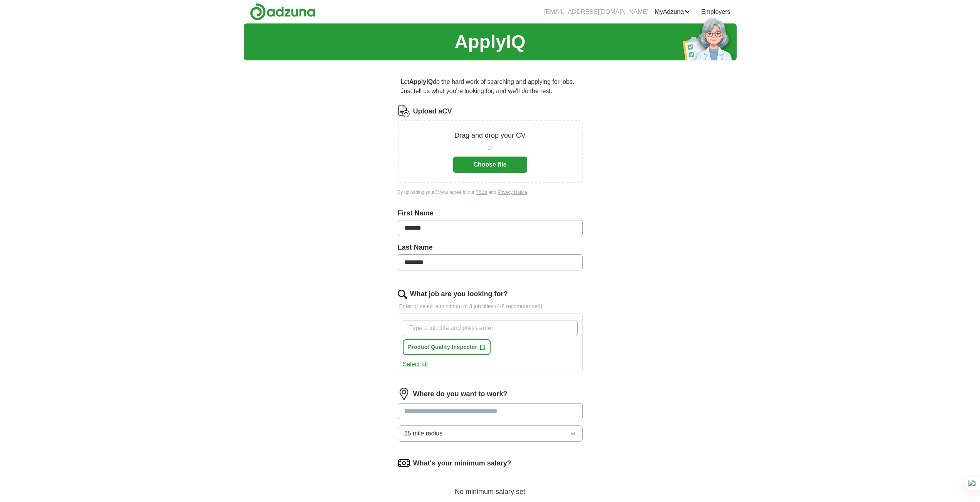  I want to click on h1: ApplyIQ, so click(490, 42).